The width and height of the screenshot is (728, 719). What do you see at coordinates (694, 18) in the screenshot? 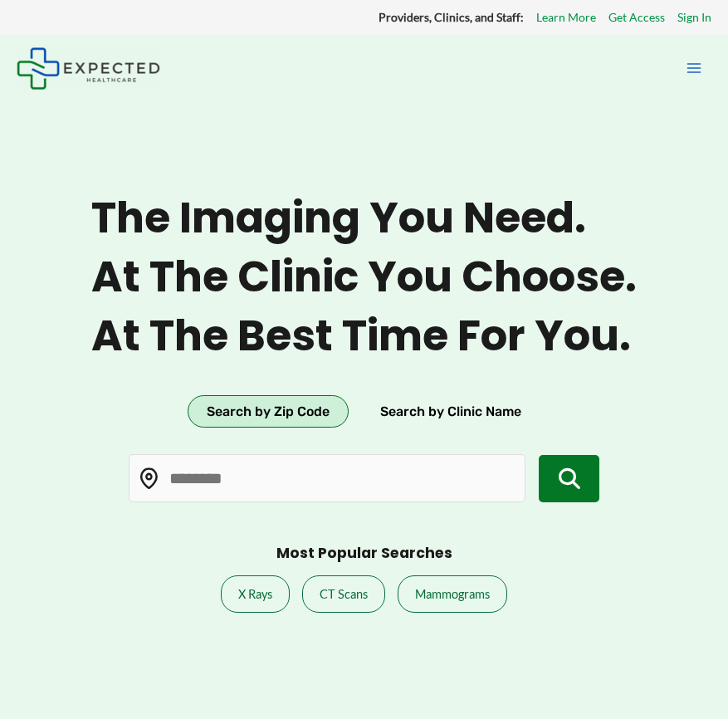
I see `a: Sign In` at bounding box center [694, 18].